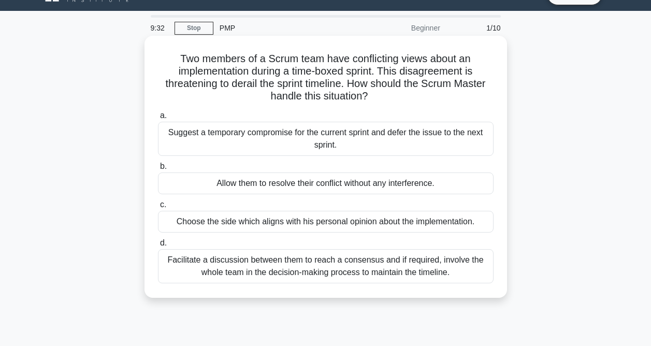  What do you see at coordinates (326, 78) in the screenshot?
I see `h5: Two members of a Scrum team have conflicting views about an implementation during a time-boxed sp...` at bounding box center [326, 78].